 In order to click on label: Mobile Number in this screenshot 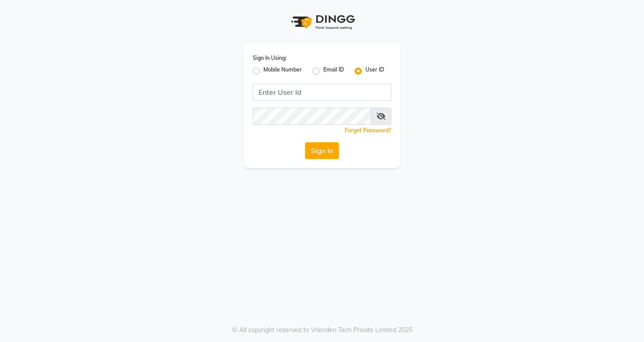, I will do `click(283, 71)`.